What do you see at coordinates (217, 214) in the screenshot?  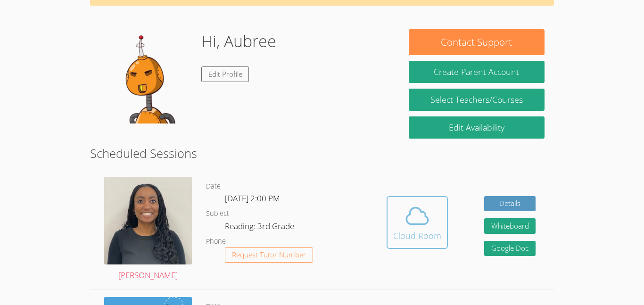 I see `dt: Subject` at bounding box center [217, 214].